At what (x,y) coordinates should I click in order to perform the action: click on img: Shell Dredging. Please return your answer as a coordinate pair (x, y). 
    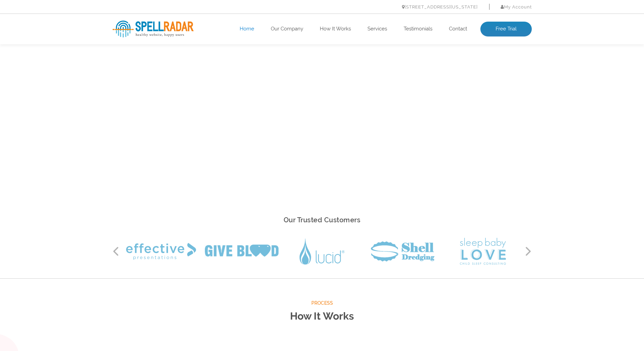
    Looking at the image, I should click on (403, 251).